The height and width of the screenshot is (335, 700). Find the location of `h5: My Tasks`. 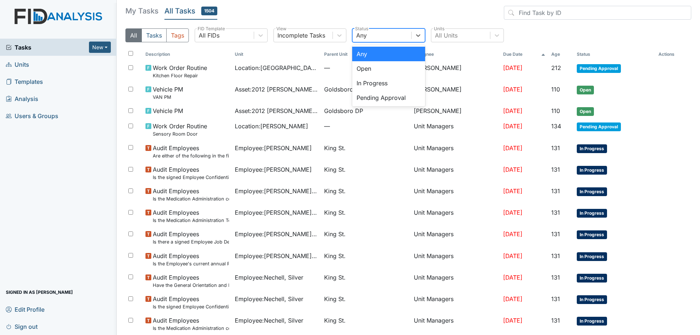

h5: My Tasks is located at coordinates (142, 11).